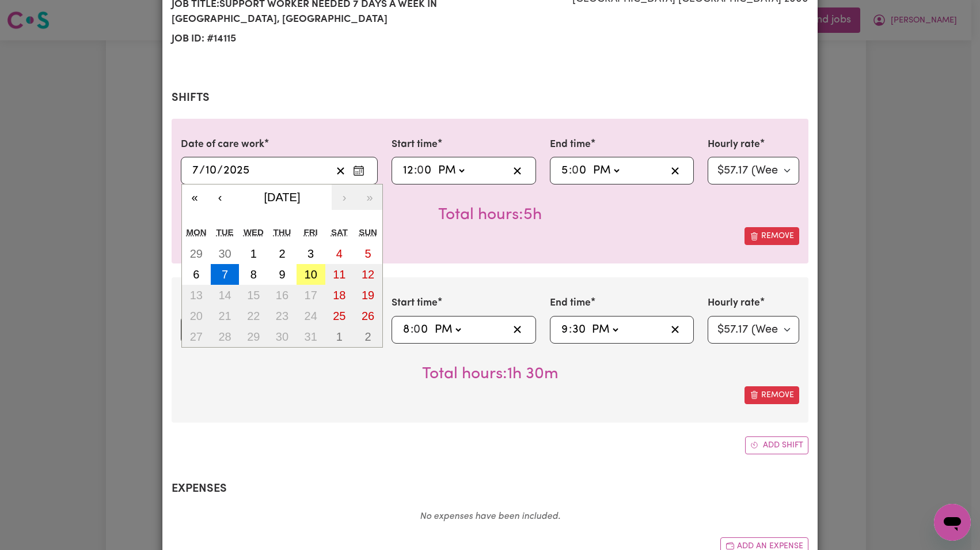  Describe the element at coordinates (368, 316) in the screenshot. I see `abbr: October 26, 2025` at that location.